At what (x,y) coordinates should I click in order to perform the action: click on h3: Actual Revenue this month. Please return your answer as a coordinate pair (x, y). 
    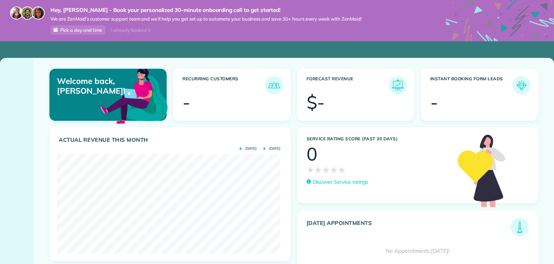
    Looking at the image, I should click on (171, 140).